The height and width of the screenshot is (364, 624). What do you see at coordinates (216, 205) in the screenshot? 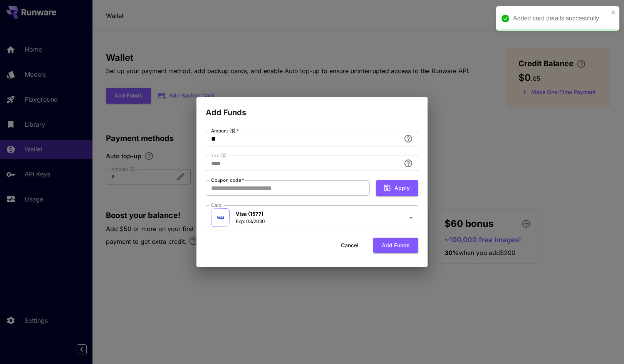
I see `label: Card` at bounding box center [216, 205].